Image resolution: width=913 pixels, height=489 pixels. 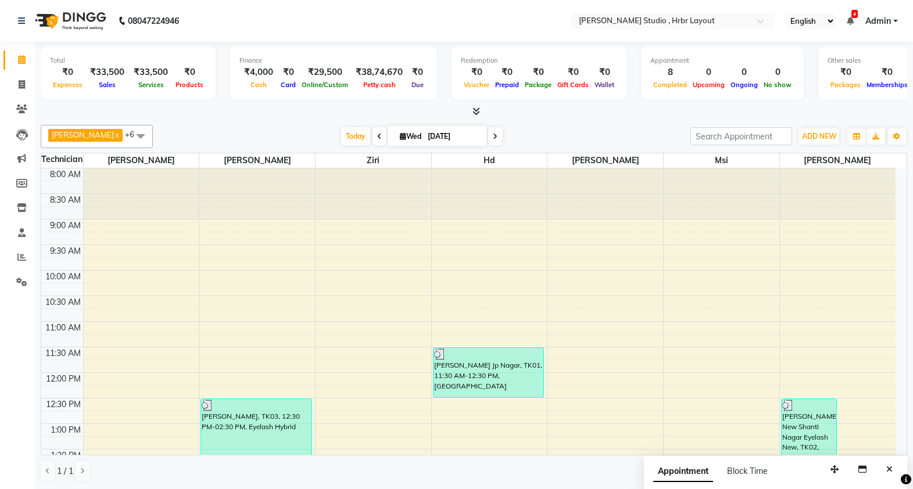 What do you see at coordinates (878, 21) in the screenshot?
I see `span: Admin` at bounding box center [878, 21].